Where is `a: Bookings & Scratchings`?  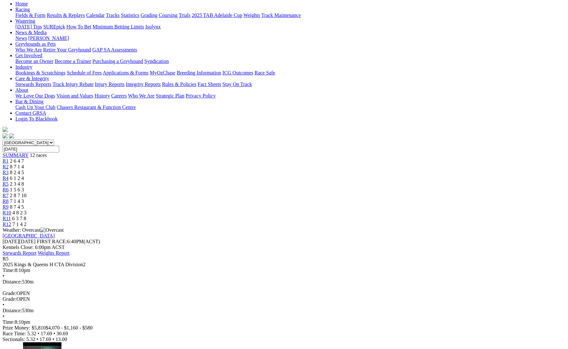 a: Bookings & Scratchings is located at coordinates (40, 73).